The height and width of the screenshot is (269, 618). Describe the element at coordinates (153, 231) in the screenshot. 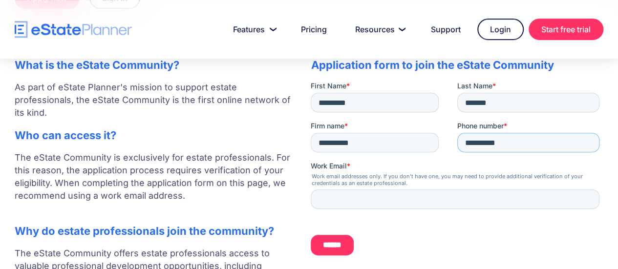

I see `h2: Why do estate professionals join the community?` at that location.